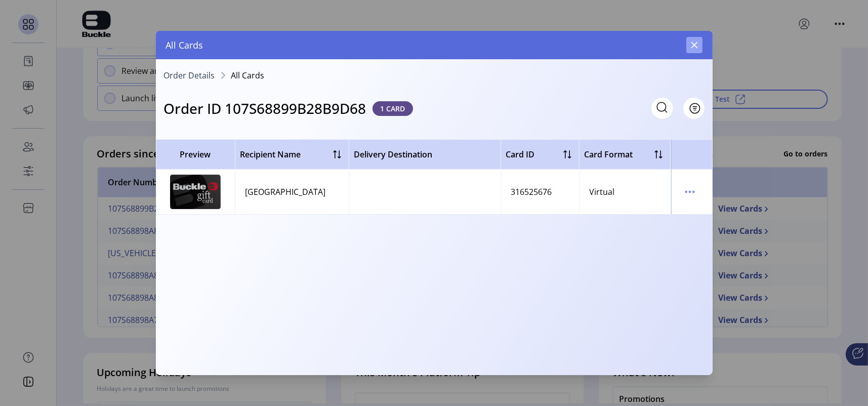 The image size is (868, 406). What do you see at coordinates (189, 75) in the screenshot?
I see `a: Order Details` at bounding box center [189, 75].